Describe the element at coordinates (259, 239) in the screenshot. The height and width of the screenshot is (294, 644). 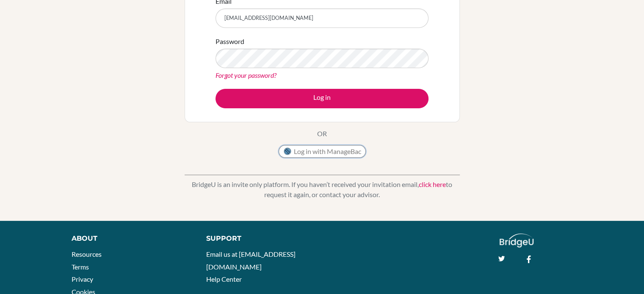
I see `div: Support` at that location.